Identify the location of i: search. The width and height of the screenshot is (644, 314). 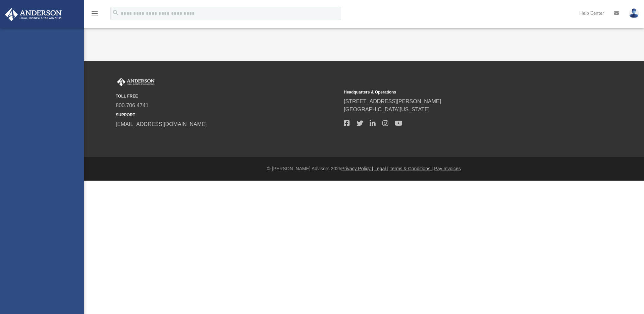
(116, 13).